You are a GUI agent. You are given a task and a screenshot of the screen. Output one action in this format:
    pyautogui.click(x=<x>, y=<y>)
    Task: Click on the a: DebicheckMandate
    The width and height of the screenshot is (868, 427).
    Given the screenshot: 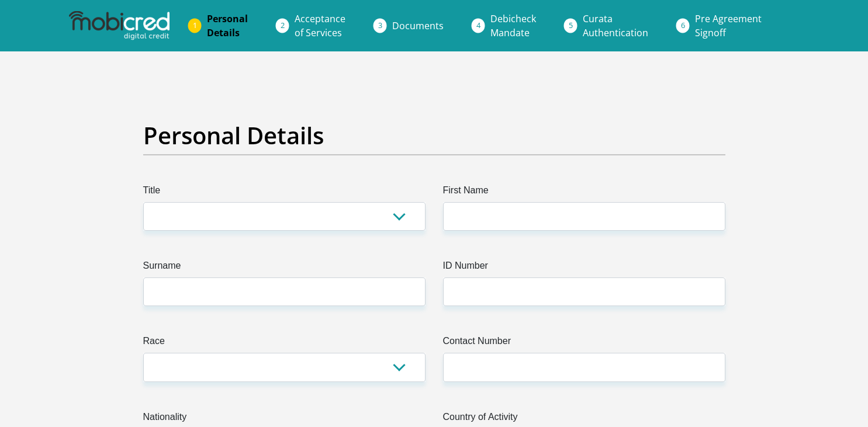 What is the action you would take?
    pyautogui.click(x=513, y=26)
    